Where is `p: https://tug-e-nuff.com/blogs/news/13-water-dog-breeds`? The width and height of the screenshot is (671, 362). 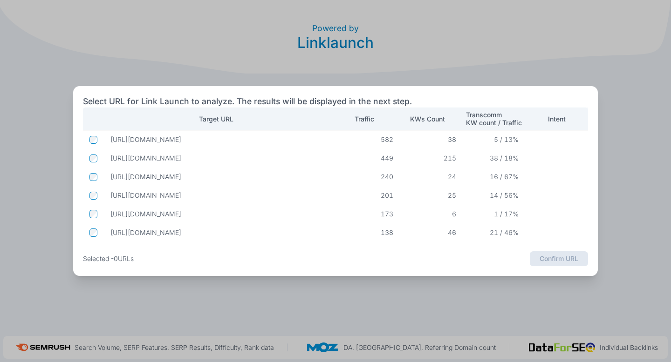 p: https://tug-e-nuff.com/blogs/news/13-water-dog-breeds is located at coordinates (220, 140).